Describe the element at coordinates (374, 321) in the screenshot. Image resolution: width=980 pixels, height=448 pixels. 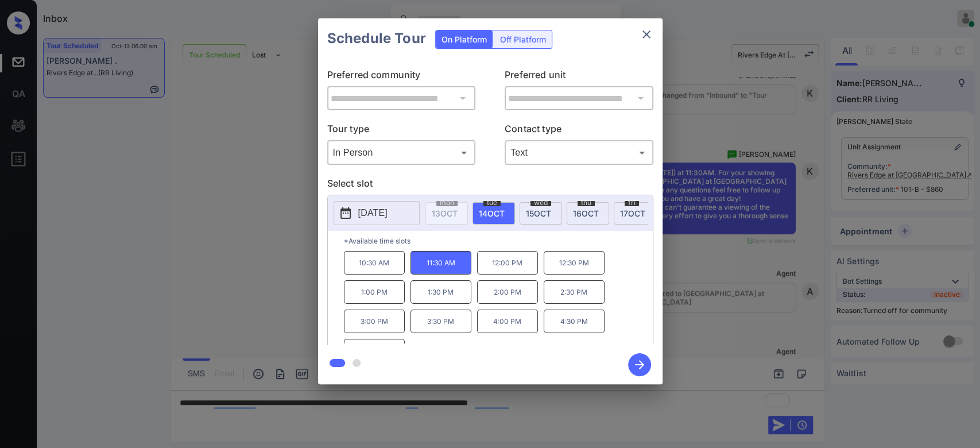
I see `p: 3:00 PM` at that location.